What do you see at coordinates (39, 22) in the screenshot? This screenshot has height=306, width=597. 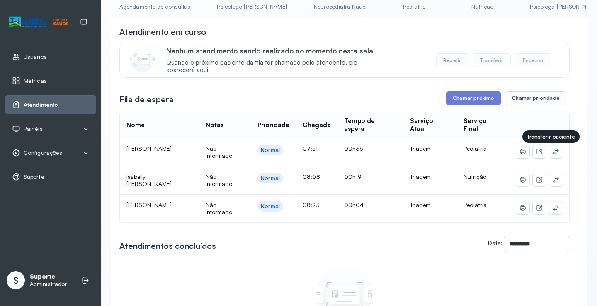 I see `img: Logotipo do estabelecimento` at bounding box center [39, 22].